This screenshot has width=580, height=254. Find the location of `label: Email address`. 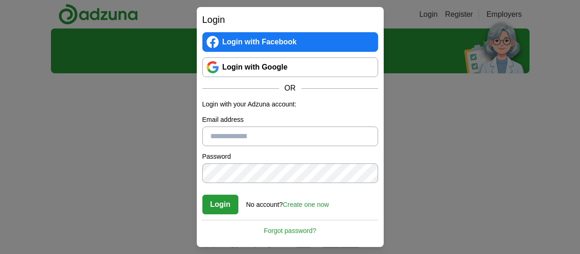

label: Email address is located at coordinates (290, 120).